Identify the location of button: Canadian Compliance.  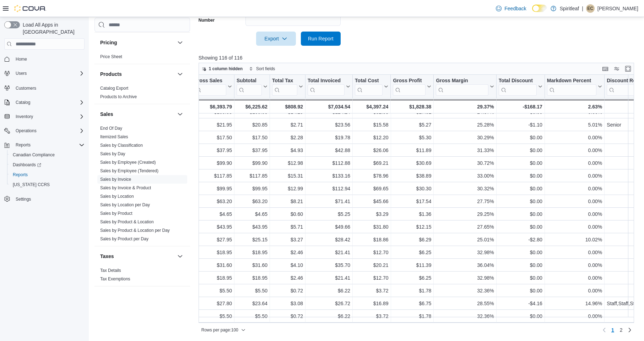
(47, 155).